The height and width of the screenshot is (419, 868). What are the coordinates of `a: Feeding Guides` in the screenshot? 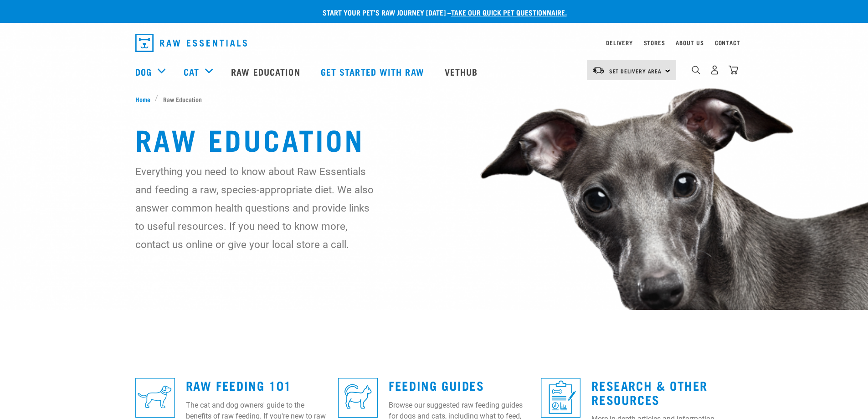 It's located at (436, 384).